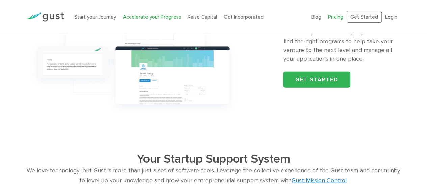 The image size is (427, 186). What do you see at coordinates (244, 17) in the screenshot?
I see `a: Get Incorporated` at bounding box center [244, 17].